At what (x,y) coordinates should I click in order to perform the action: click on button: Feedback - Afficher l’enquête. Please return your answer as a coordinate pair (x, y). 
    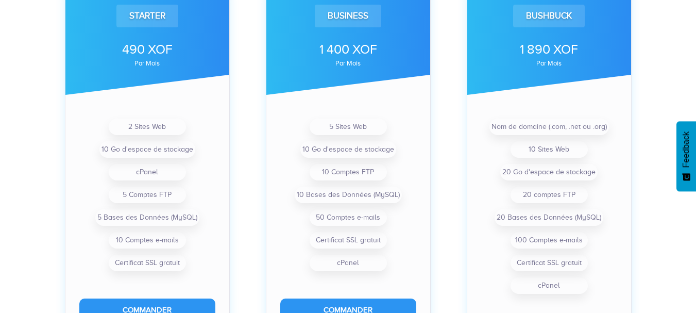
    Looking at the image, I should click on (686, 156).